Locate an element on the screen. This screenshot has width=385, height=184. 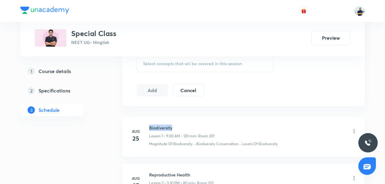
span: Select concepts that wil be covered in this session is located at coordinates (192, 64).